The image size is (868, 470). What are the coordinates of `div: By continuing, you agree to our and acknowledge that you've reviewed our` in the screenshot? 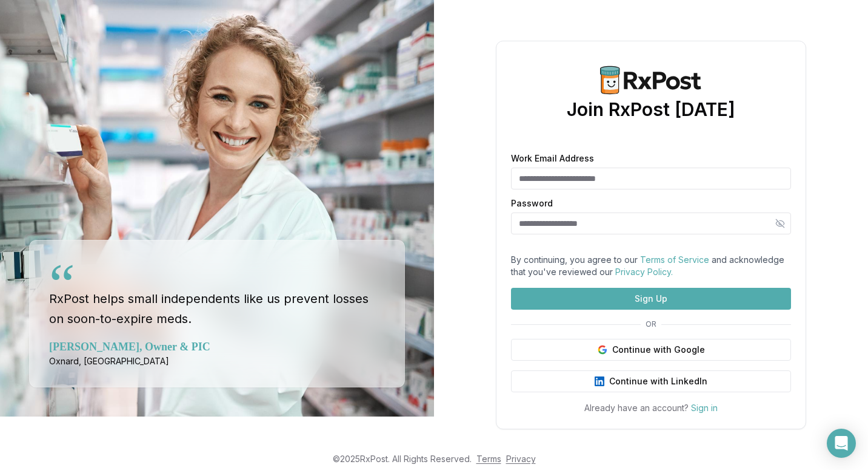 It's located at (651, 266).